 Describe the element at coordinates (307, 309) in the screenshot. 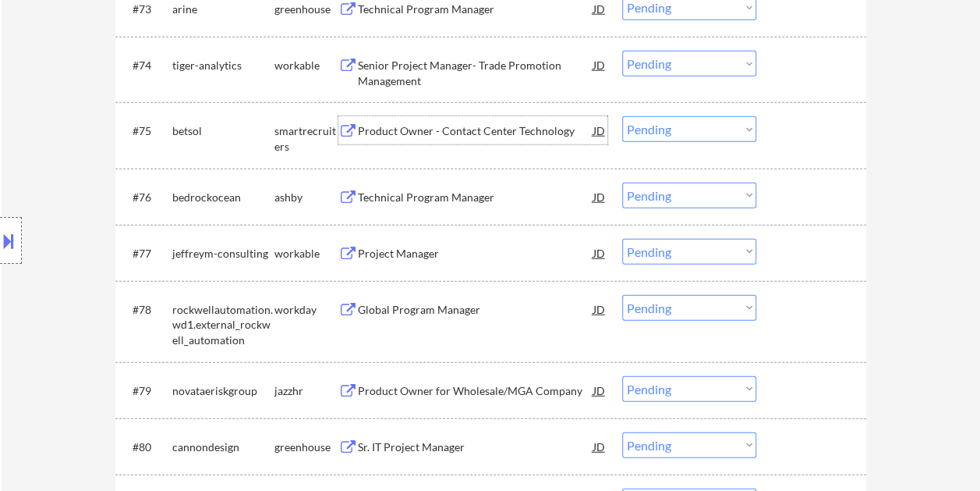

I see `div: workday` at that location.